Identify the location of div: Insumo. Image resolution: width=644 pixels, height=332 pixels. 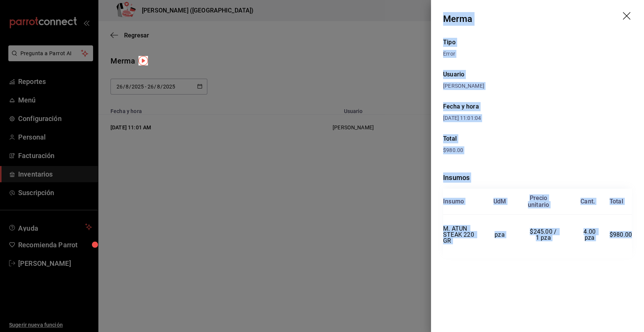
(453, 202).